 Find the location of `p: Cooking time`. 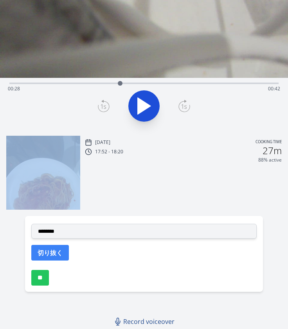

p: Cooking time is located at coordinates (268, 142).